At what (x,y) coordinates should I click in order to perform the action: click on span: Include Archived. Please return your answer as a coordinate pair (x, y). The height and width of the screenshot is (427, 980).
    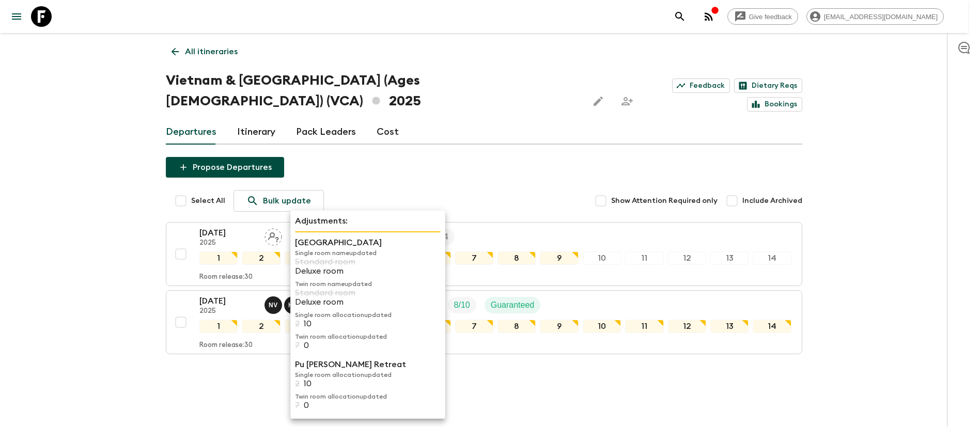
    Looking at the image, I should click on (772, 201).